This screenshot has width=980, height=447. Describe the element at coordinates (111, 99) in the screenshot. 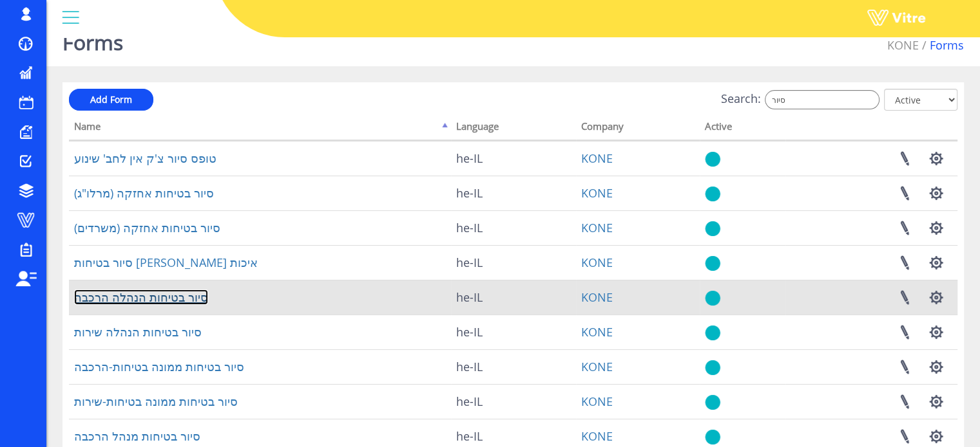

I see `span: Add Form` at that location.